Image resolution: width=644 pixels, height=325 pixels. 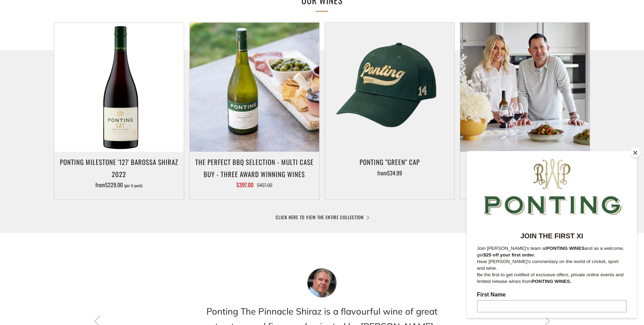 What do you see at coordinates (635, 153) in the screenshot?
I see `button: Close` at bounding box center [635, 153].